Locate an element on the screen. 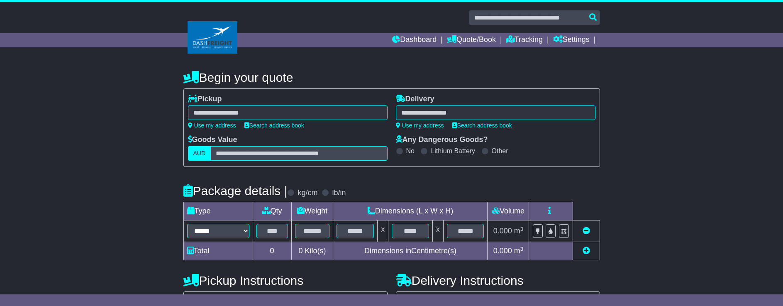 The width and height of the screenshot is (783, 306). span: 0 is located at coordinates (300, 251).